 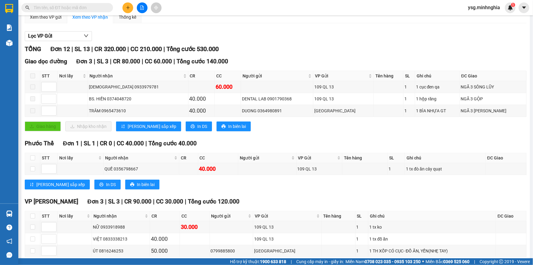 I want to click on div: BS. HIỀN 0374048720, so click(x=138, y=99).